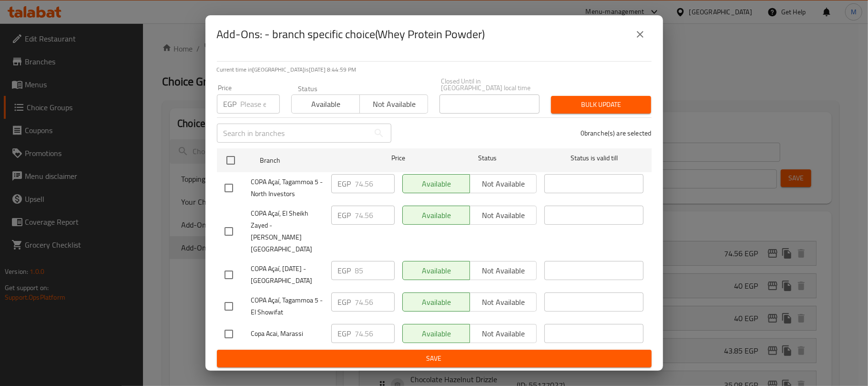 The width and height of the screenshot is (868, 386). Describe the element at coordinates (326, 104) in the screenshot. I see `button: Available` at that location.